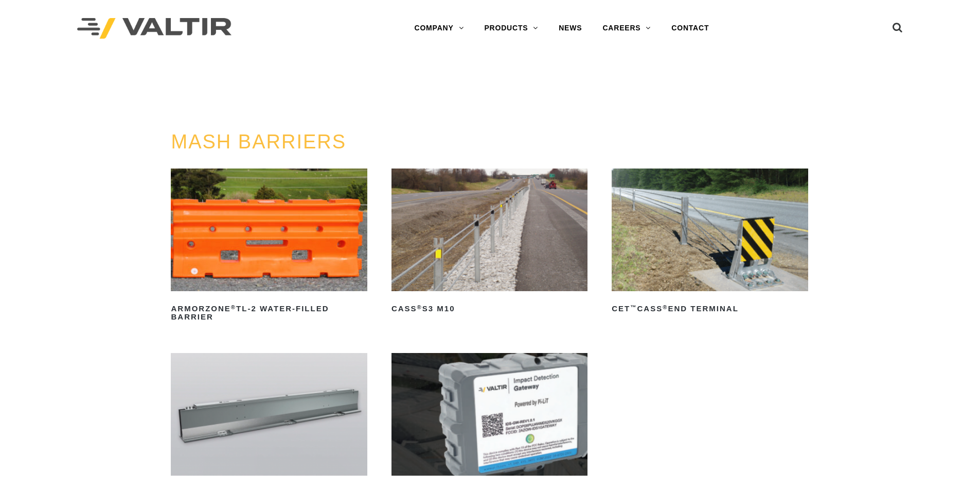 This screenshot has width=980, height=487. Describe the element at coordinates (489, 309) in the screenshot. I see `h2: CASS S3 M10` at that location.